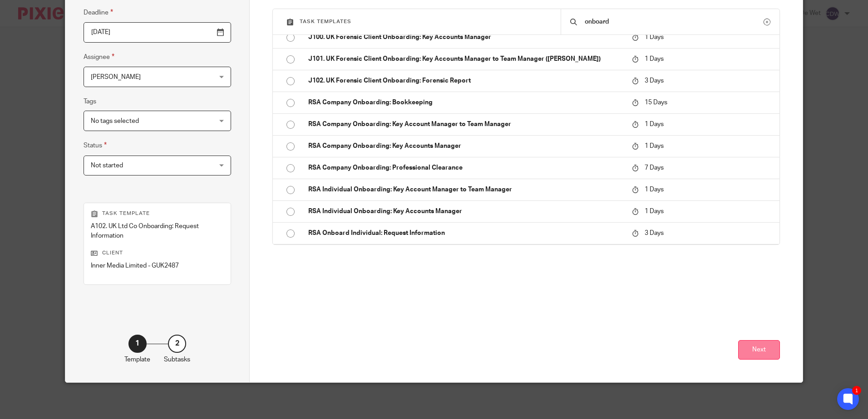 The image size is (868, 419). What do you see at coordinates (90, 101) in the screenshot?
I see `label: Tags` at bounding box center [90, 101].